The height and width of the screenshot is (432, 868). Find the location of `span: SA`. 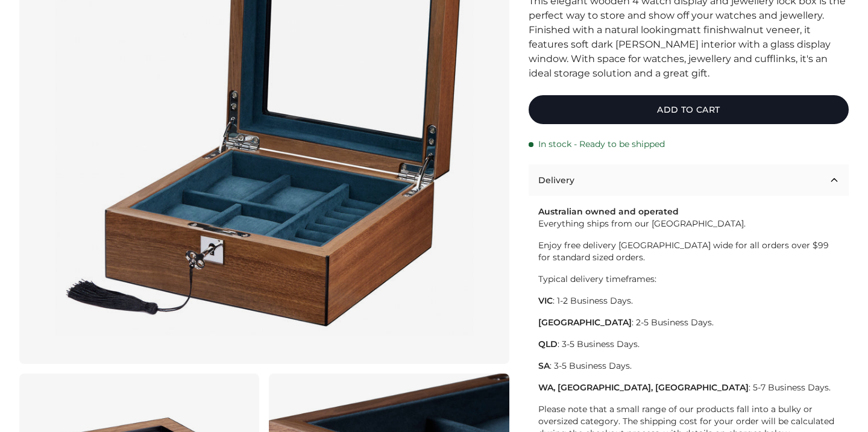

span: SA is located at coordinates (544, 365).